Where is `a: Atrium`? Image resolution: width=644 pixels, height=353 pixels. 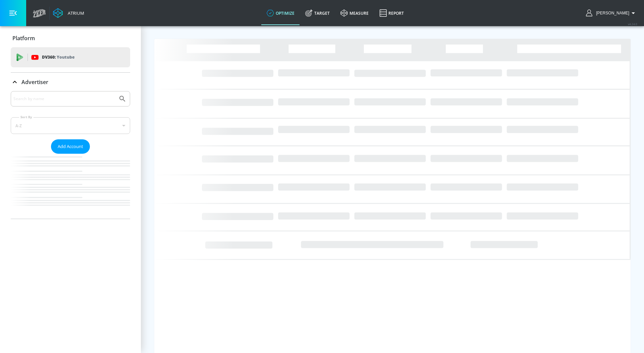 a: Atrium is located at coordinates (68, 13).